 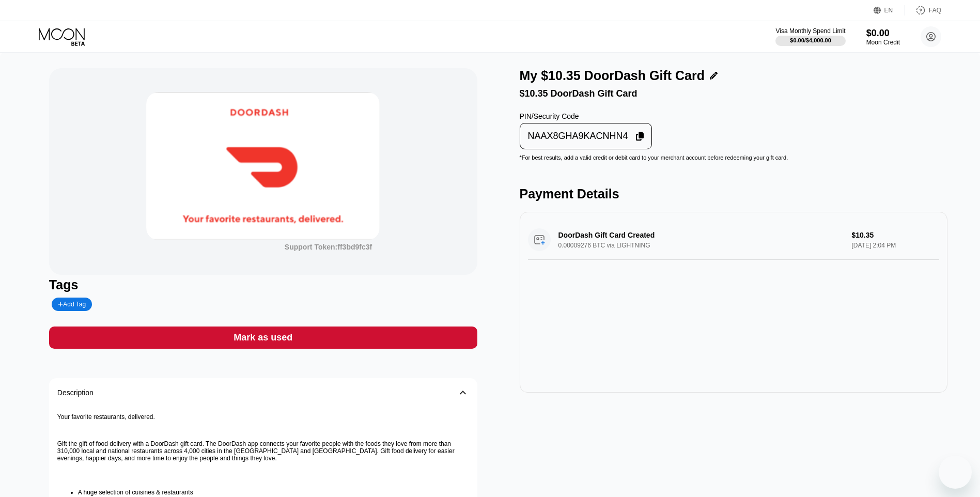 I want to click on p: Your favorite restaurants, delivered., so click(x=263, y=417).